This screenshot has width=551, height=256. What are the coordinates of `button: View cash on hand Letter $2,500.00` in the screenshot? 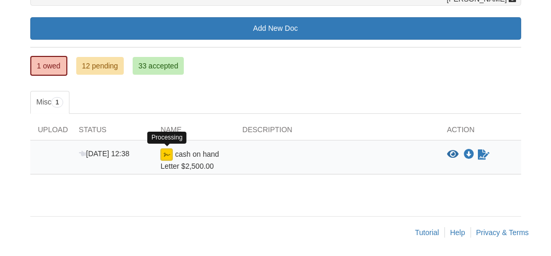 It's located at (453, 155).